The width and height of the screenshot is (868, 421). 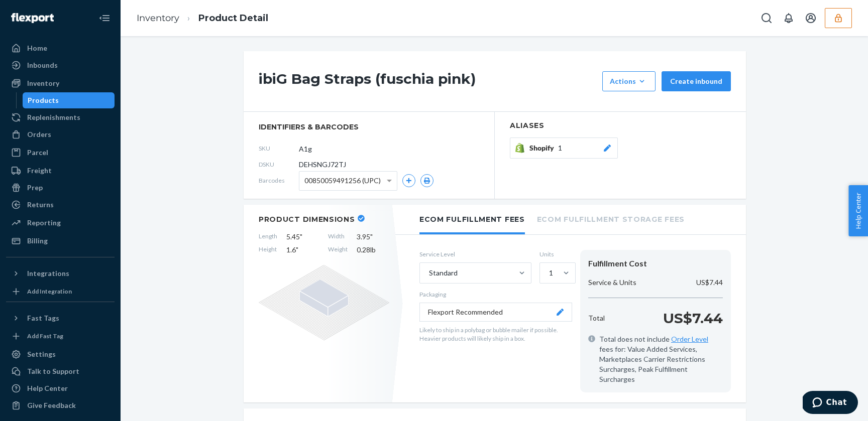 I want to click on button: Give Feedback, so click(x=60, y=405).